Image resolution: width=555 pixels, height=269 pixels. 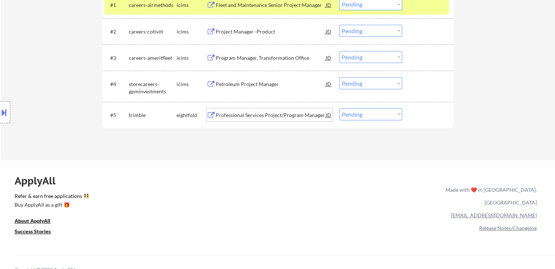 What do you see at coordinates (153, 58) in the screenshot?
I see `div: careers-ameritfleet` at bounding box center [153, 58].